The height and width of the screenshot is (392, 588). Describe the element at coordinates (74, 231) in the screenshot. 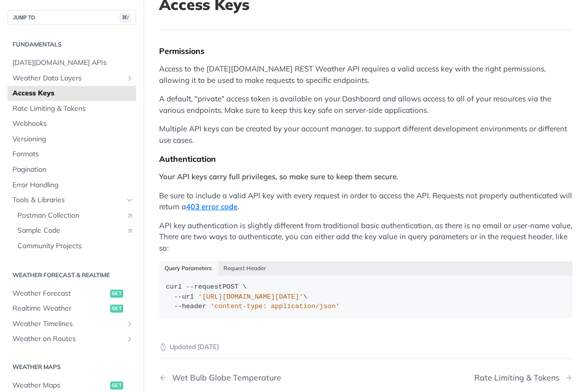

I see `a: Sample CodeLink` at that location.